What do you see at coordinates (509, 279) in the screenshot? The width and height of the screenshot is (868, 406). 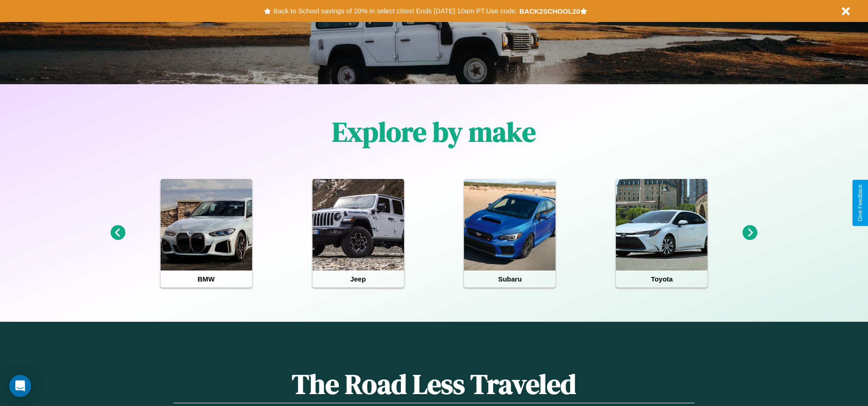 I see `h4: Subaru` at bounding box center [509, 279].